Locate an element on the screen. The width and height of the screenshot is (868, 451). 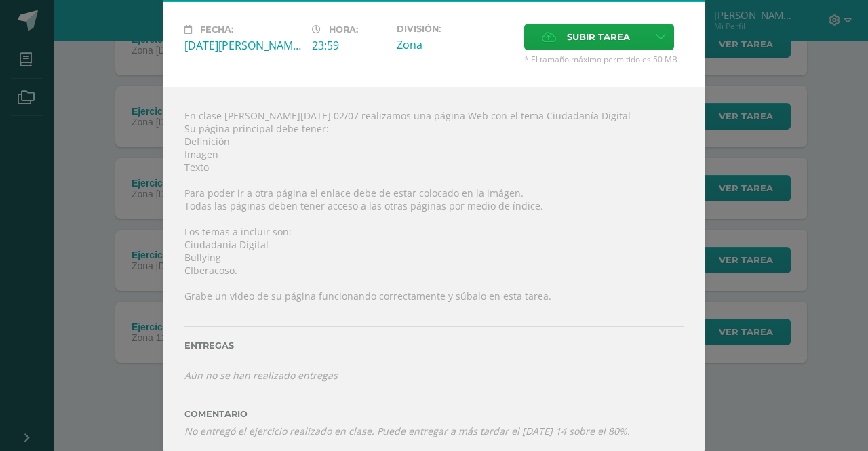
span: * El tamaño máximo permitido es 50 MB is located at coordinates (603, 59).